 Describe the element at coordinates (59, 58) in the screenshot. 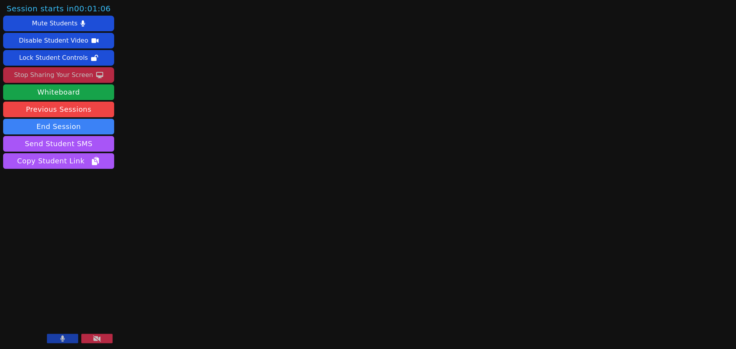

I see `button: Lock Student Controls` at that location.